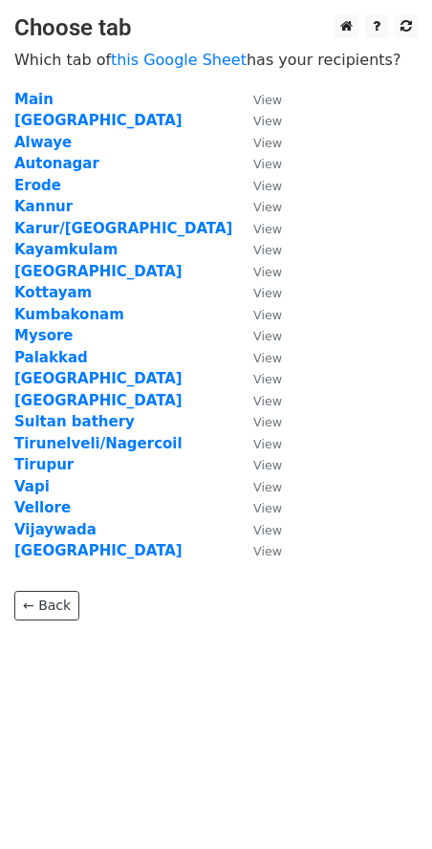 This screenshot has width=432, height=849. I want to click on strong: Autonagar, so click(56, 164).